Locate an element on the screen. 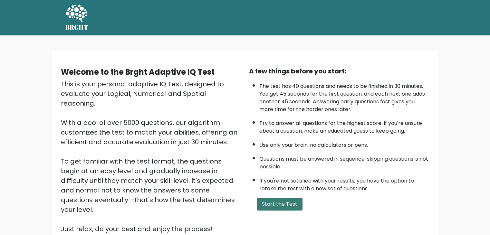 The height and width of the screenshot is (235, 490). li: Questions must be answered in sequence; skipping questions is not possible. is located at coordinates (344, 161).